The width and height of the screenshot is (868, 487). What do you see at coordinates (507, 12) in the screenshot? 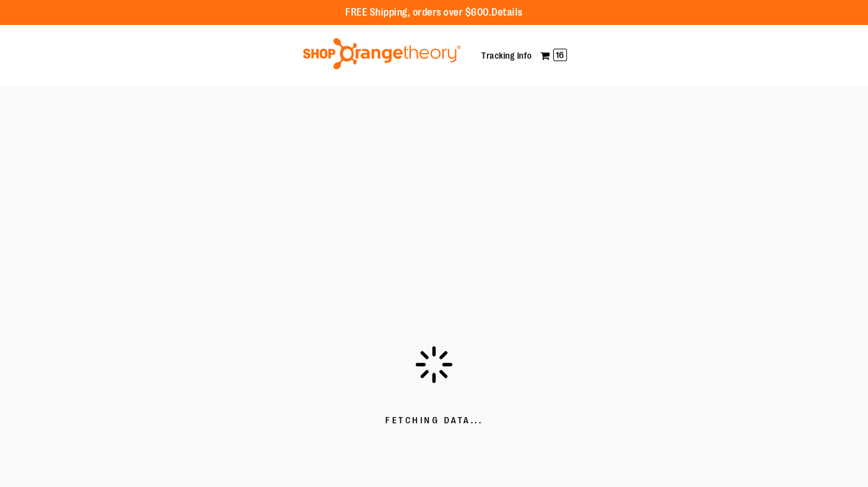
I see `a: Details` at bounding box center [507, 12].